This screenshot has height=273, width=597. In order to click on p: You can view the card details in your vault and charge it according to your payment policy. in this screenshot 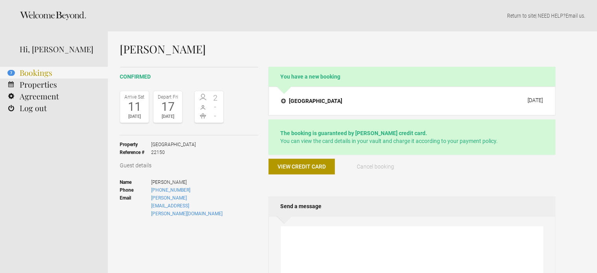, I will do `click(412, 137)`.